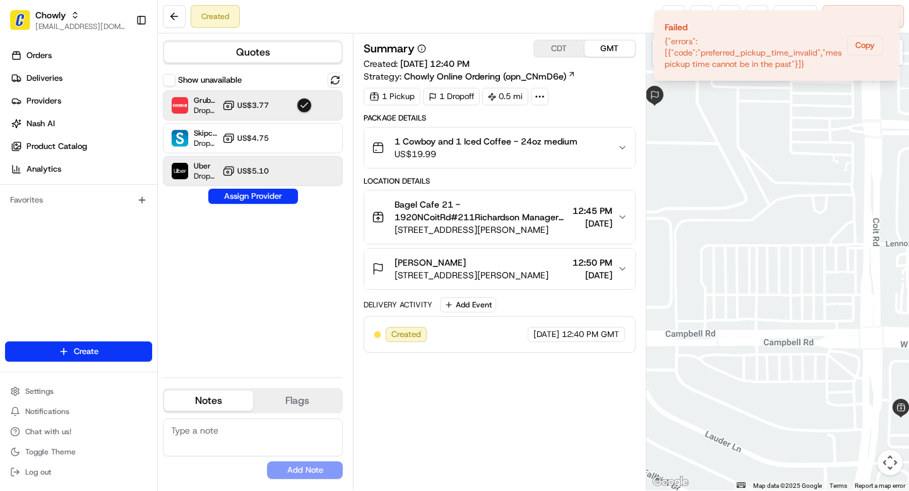  Describe the element at coordinates (44, 78) in the screenshot. I see `span: Deliveries` at that location.